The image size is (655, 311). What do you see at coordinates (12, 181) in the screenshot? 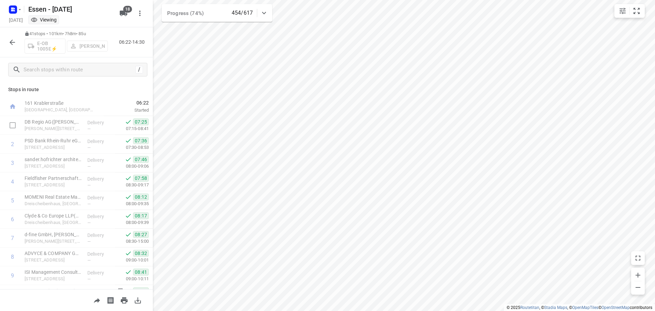
I see `div: 4` at bounding box center [12, 181].